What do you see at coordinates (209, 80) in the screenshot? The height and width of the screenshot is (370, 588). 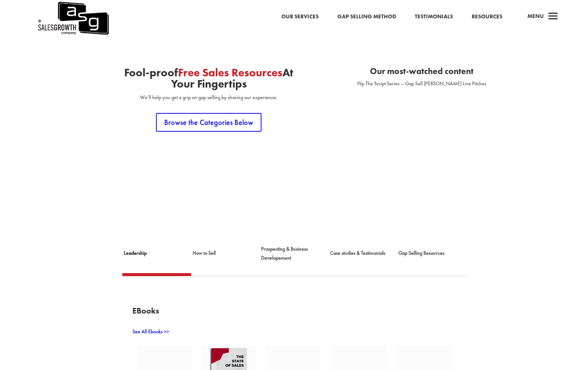 I see `h1: Fool-proof At Your Fingertips` at bounding box center [209, 80].